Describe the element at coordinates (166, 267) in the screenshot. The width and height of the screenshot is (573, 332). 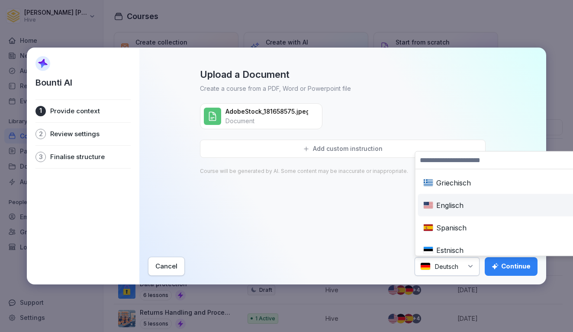
I see `div: Cancel` at that location.